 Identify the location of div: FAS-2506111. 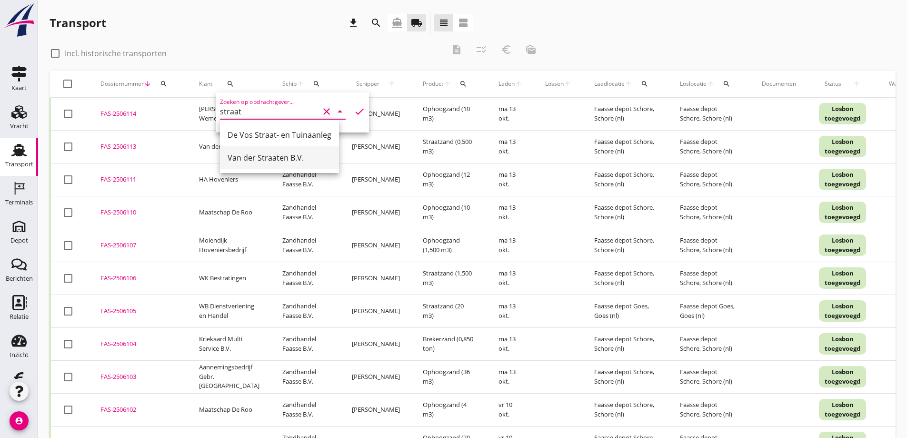
(138, 180).